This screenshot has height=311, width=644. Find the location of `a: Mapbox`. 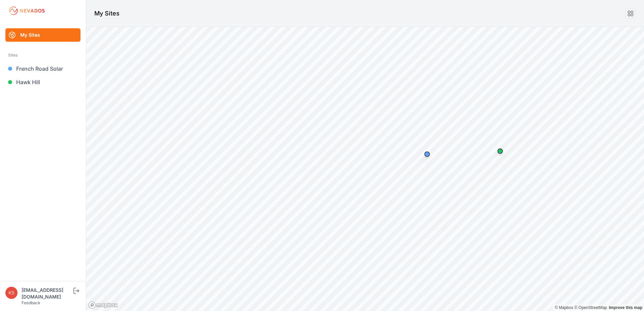

a: Mapbox is located at coordinates (563, 307).